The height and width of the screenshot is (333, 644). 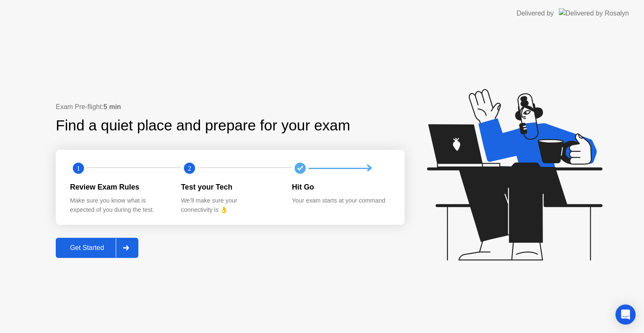 I want to click on div: Delivered by, so click(x=536, y=14).